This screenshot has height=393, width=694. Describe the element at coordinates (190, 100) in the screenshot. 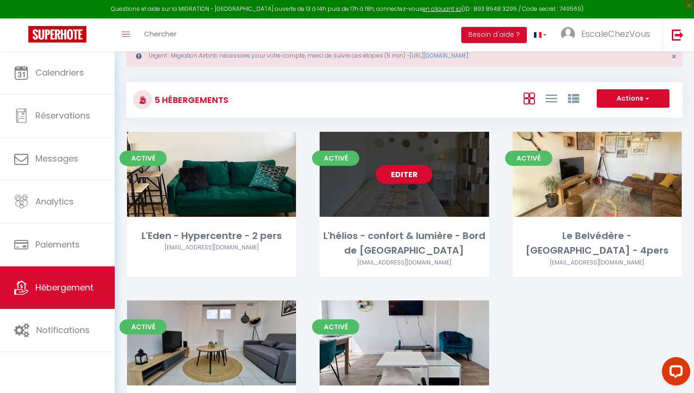

I see `h3: 5 Hébergements` at that location.